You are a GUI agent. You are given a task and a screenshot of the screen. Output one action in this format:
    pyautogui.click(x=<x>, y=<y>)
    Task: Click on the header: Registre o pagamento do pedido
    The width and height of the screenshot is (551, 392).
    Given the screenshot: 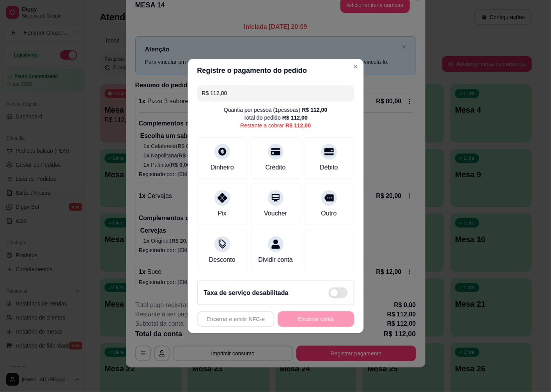 What is the action you would take?
    pyautogui.click(x=275, y=70)
    